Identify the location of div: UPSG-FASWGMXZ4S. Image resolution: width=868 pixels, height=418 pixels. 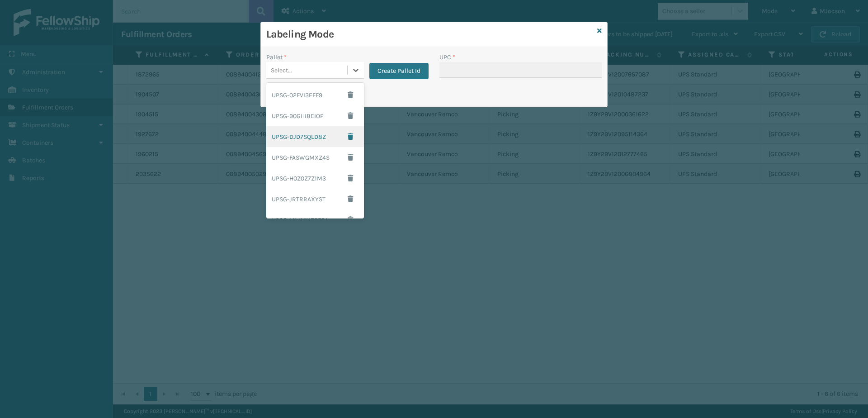
(315, 158).